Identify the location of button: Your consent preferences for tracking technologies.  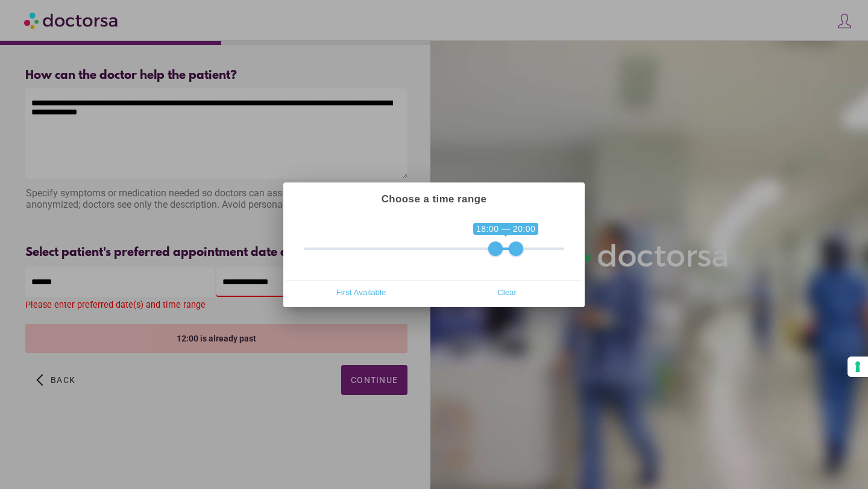
(858, 367).